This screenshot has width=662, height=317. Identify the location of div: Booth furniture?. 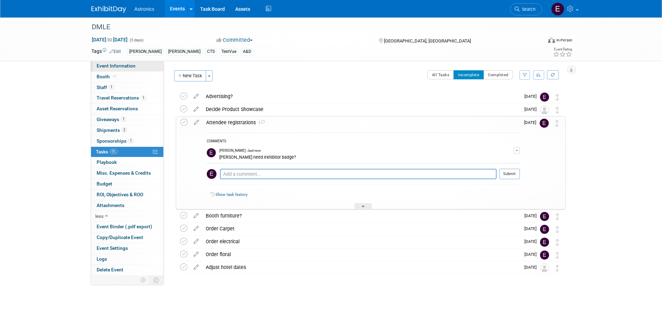
(361, 215).